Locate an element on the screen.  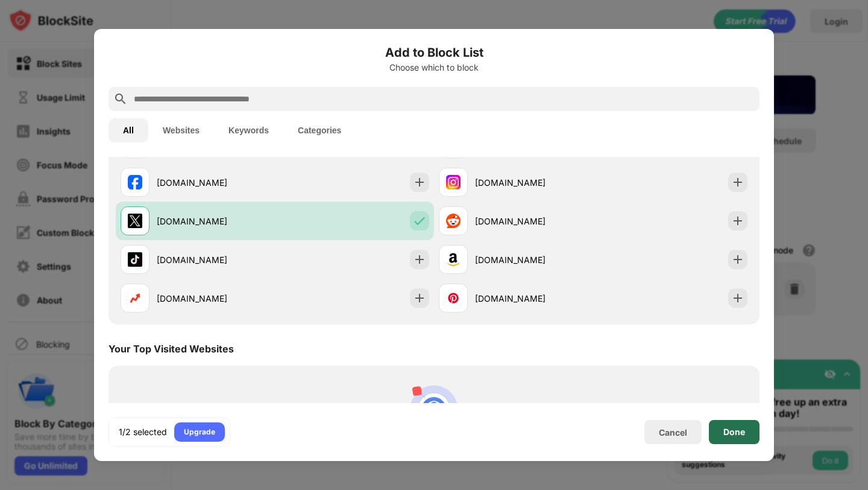
button: Websites is located at coordinates (181, 131).